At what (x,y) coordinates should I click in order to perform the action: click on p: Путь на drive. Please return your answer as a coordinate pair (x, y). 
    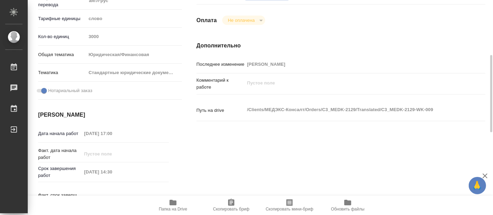
    Looking at the image, I should click on (220, 111).